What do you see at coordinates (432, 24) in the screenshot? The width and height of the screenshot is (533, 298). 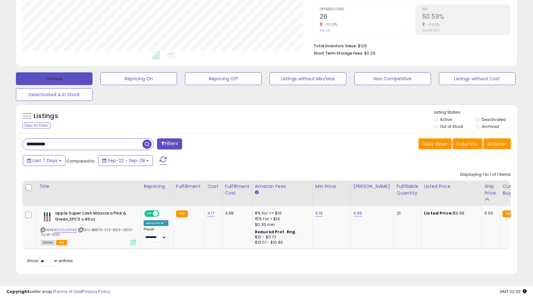 I see `small: -0.02%` at bounding box center [432, 24].